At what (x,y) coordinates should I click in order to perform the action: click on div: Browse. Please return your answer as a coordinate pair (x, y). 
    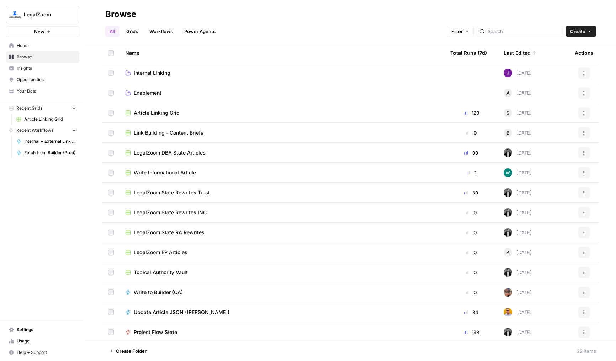
    Looking at the image, I should click on (121, 14).